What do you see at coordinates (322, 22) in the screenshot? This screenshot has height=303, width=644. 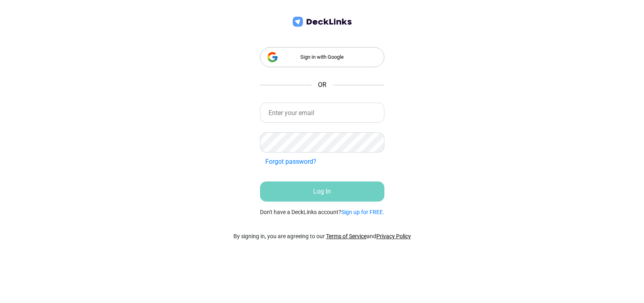 I see `img: deck-links-logo.c572c7424dfa0d40c150da8c35de9cd0.svg` at bounding box center [322, 22].